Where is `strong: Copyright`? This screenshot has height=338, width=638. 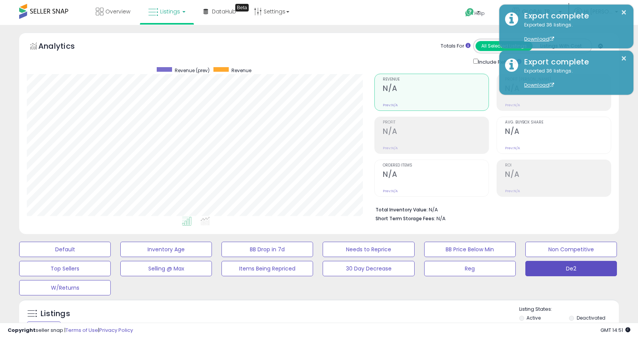 strong: Copyright is located at coordinates (21, 330).